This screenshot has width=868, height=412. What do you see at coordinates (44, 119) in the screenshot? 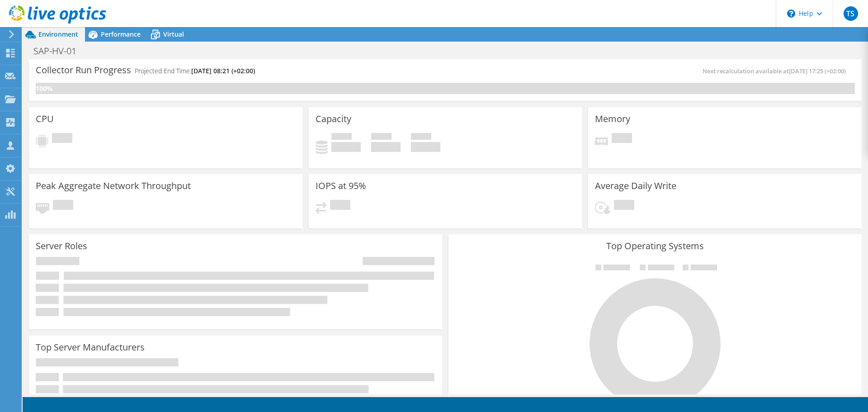
I see `h3: CPU` at bounding box center [44, 119].